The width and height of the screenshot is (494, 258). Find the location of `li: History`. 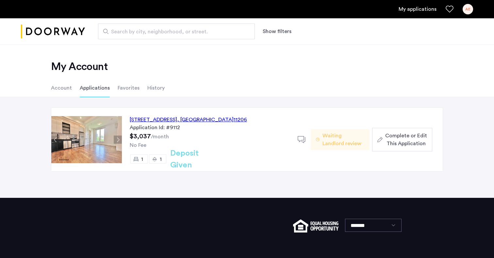

li: History is located at coordinates (156, 88).